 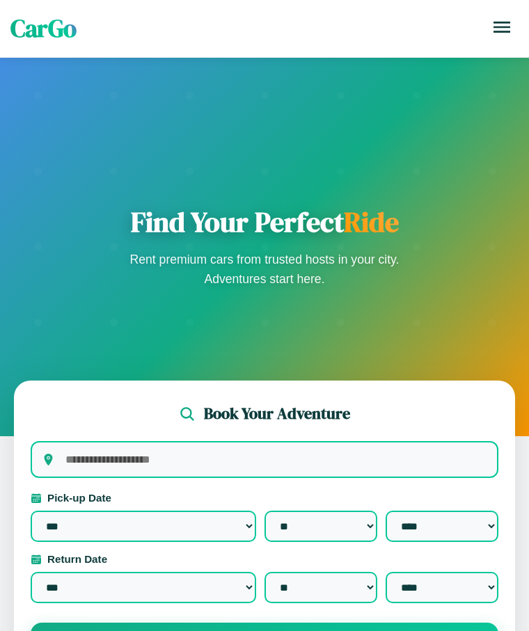 I want to click on p: Rent premium cars from trusted hosts in your city. Adventures start here., so click(x=265, y=269).